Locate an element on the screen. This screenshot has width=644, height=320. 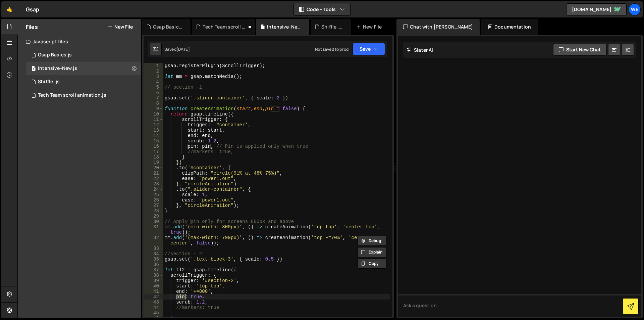
div: 6 is located at coordinates (153, 93).